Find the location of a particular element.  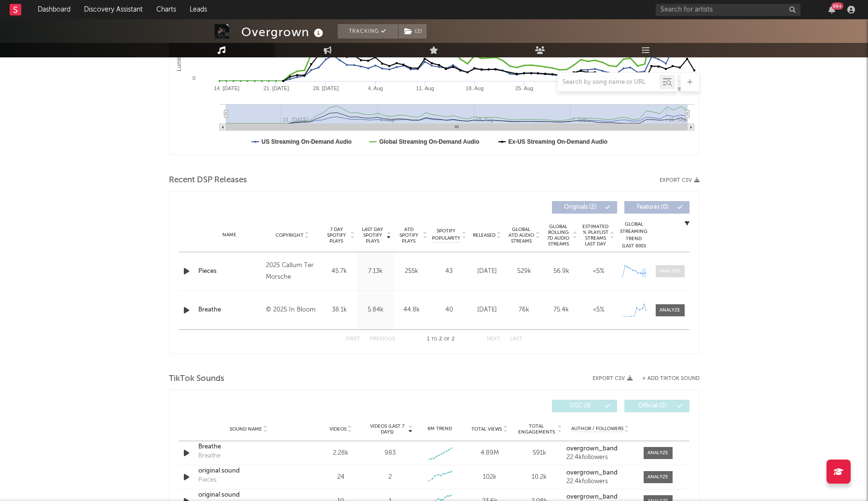

span: Estimated % Playlist Streams Last Day is located at coordinates (595, 235).